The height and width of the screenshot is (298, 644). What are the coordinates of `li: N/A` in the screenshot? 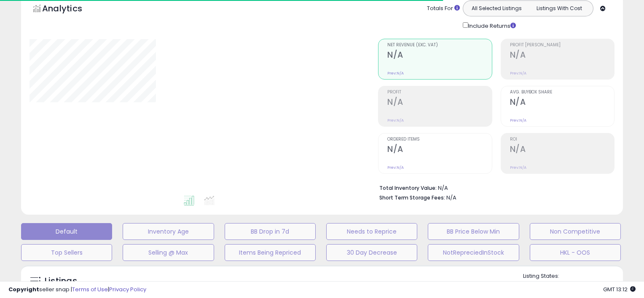 It's located at (494, 187).